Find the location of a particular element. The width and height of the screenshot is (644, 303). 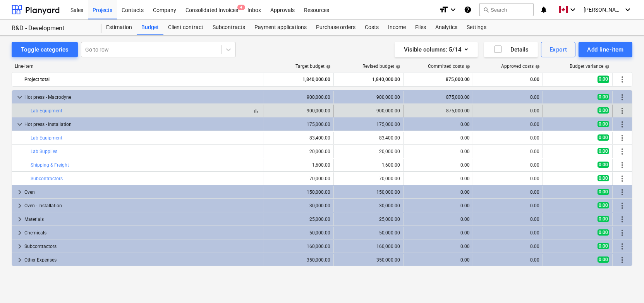

span: keyboard_arrow_right is located at coordinates (20, 206).